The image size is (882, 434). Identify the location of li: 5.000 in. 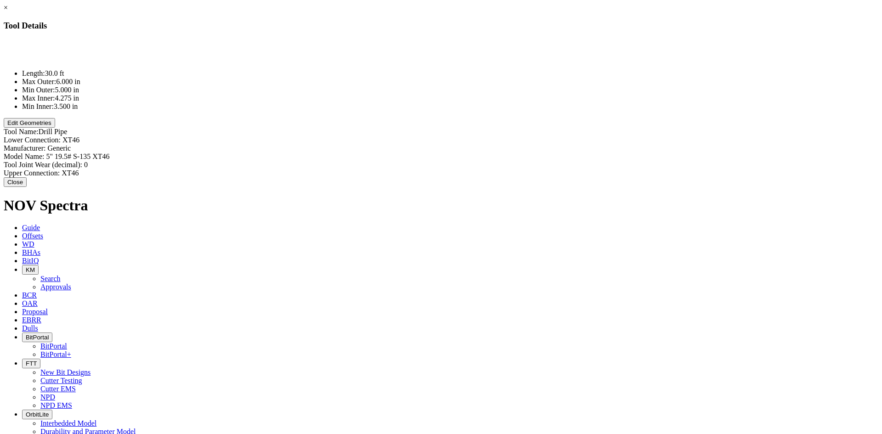
(450, 90).